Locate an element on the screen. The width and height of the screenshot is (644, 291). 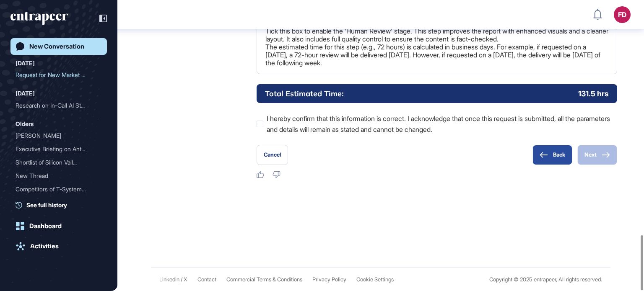
div: Shortlist of Silicon Valley Start-Ups Leveraging AI and Image Recognition for Meat Quality Valida... is located at coordinates (59, 162).